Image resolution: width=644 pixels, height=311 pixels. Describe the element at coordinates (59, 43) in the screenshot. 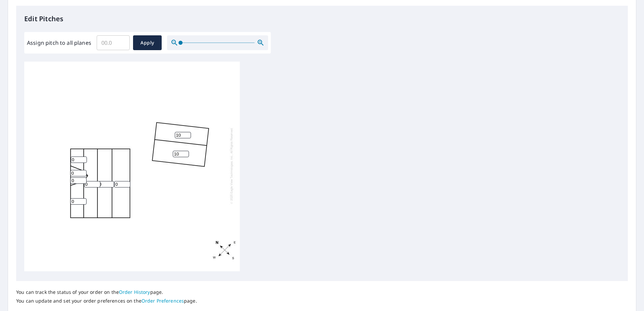

I see `label: Assign pitch to all planes` at that location.